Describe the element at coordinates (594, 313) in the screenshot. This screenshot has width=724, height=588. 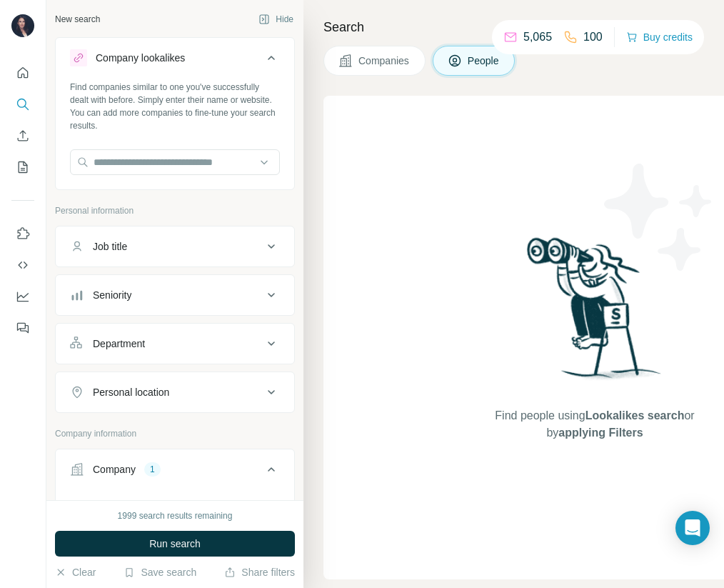
I see `img: Surfe Illustration - Woman searching with binoculars` at that location.